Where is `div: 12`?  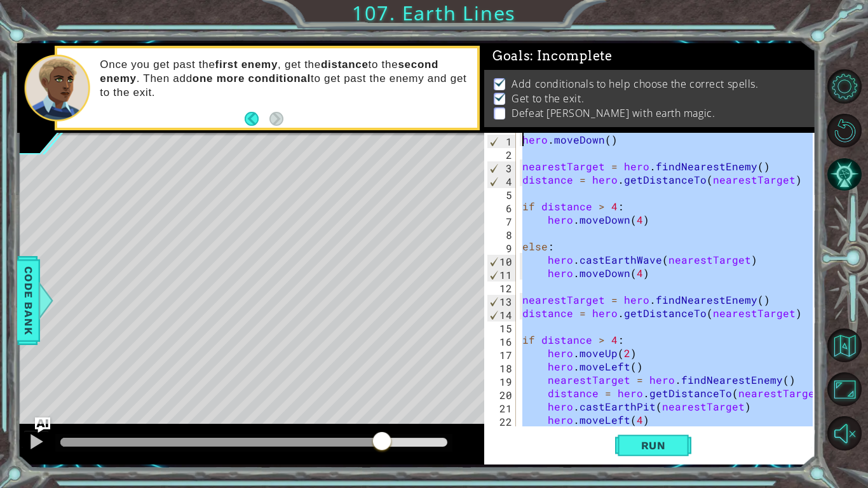 div: 12 is located at coordinates (501, 288).